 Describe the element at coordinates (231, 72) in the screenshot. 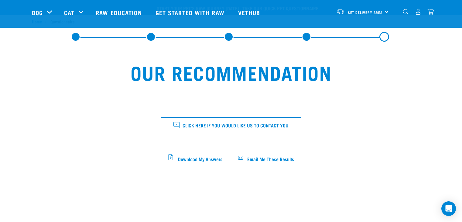

I see `h2: Our Recommendation` at that location.